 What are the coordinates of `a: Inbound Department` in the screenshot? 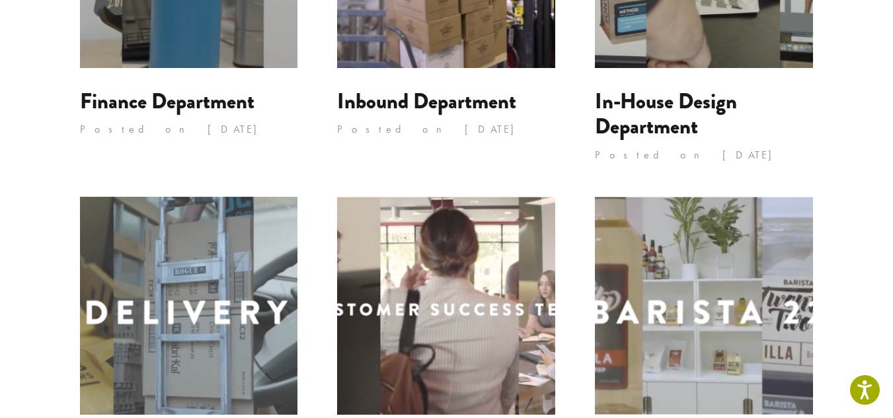 It's located at (426, 101).